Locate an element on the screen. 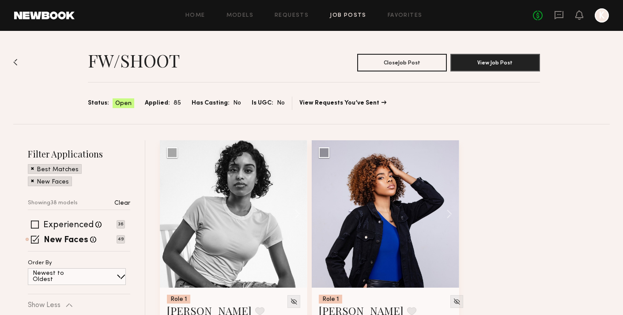  p: Best Matches is located at coordinates (57, 170).